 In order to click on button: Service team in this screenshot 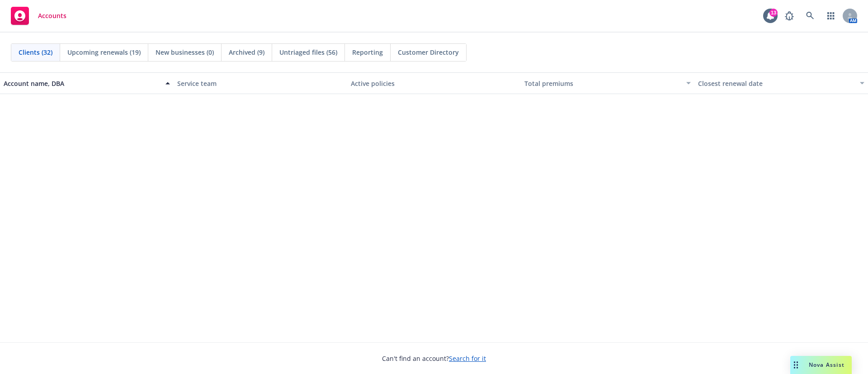, I will do `click(260, 84)`.